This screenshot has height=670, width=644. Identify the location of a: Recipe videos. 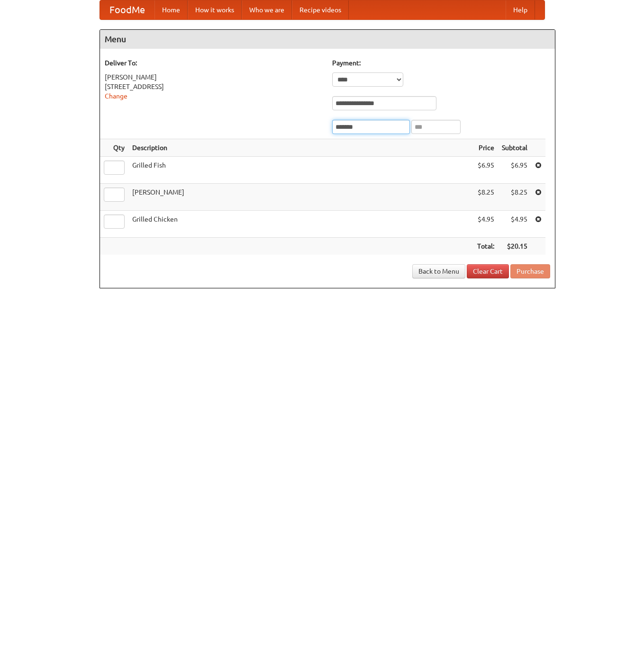
(320, 10).